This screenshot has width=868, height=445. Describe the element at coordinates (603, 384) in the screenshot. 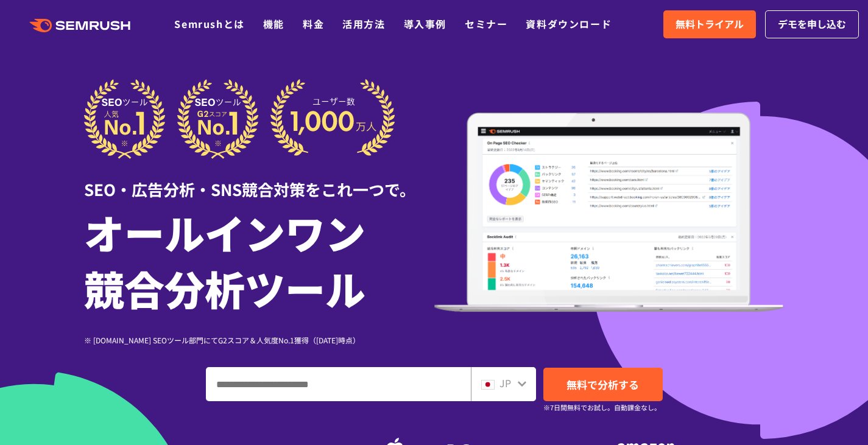

I see `span: 無料で分析する` at that location.